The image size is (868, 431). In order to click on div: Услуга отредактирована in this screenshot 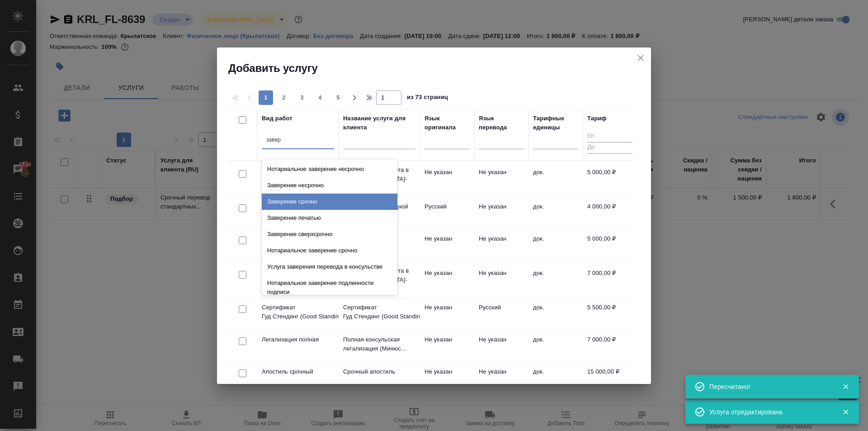, I will do `click(769, 412)`.